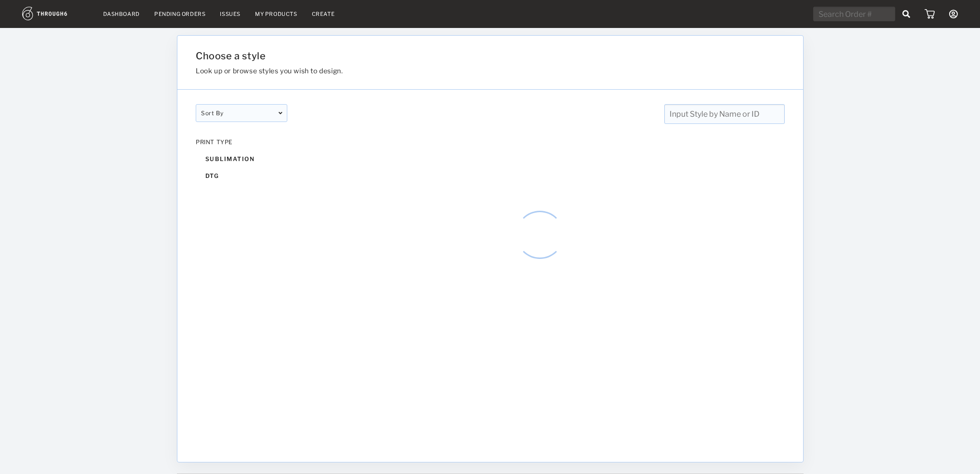 This screenshot has width=980, height=474. What do you see at coordinates (121, 14) in the screenshot?
I see `a: Dashboard` at bounding box center [121, 14].